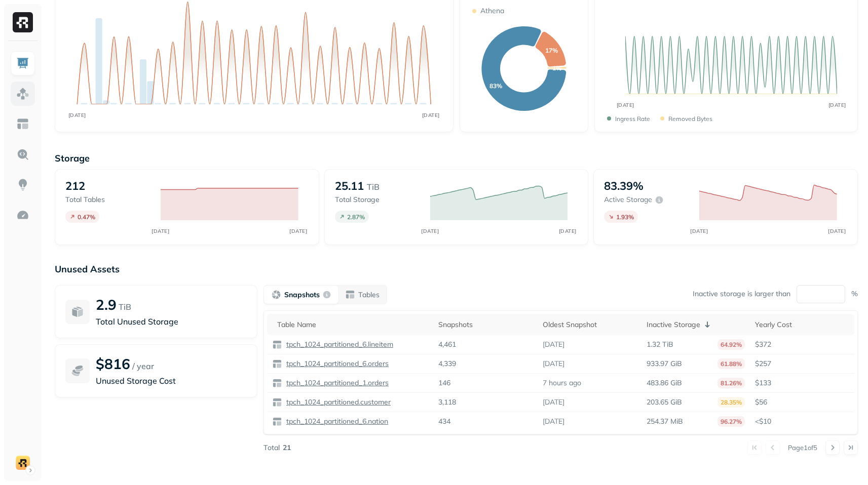  Describe the element at coordinates (108, 199) in the screenshot. I see `p: Total tables` at that location.